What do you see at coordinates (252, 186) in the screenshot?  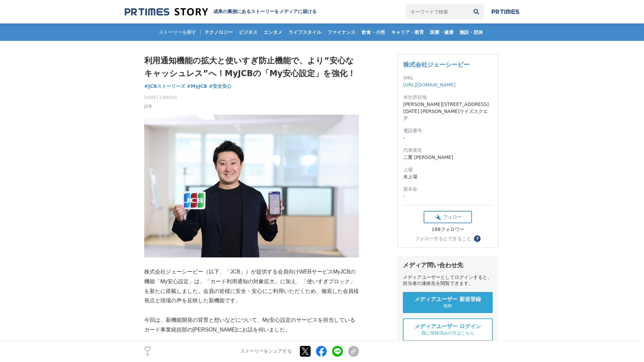 I see `img: thumbnail_9fc79d80-737b-11f0-a95f-61df31054317.jpg` at bounding box center [252, 186].